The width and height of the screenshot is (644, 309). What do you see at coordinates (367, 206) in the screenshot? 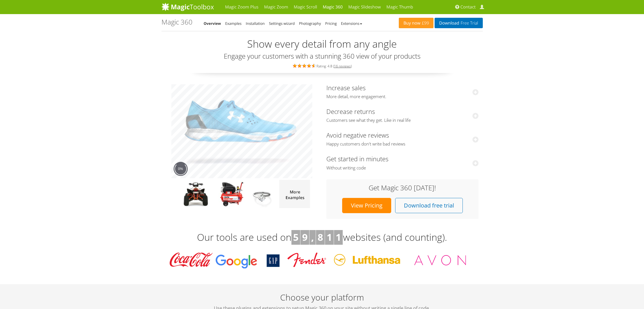
I see `a: View Pricing` at bounding box center [367, 206].